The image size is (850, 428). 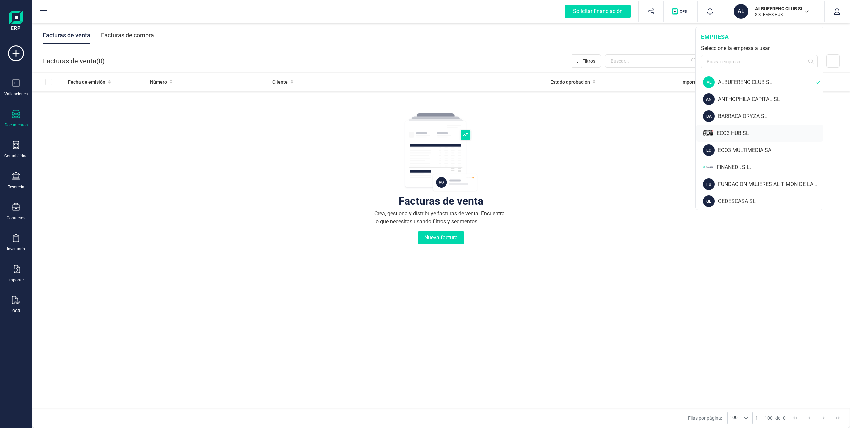 I want to click on input: Buscar empresa, so click(x=759, y=62).